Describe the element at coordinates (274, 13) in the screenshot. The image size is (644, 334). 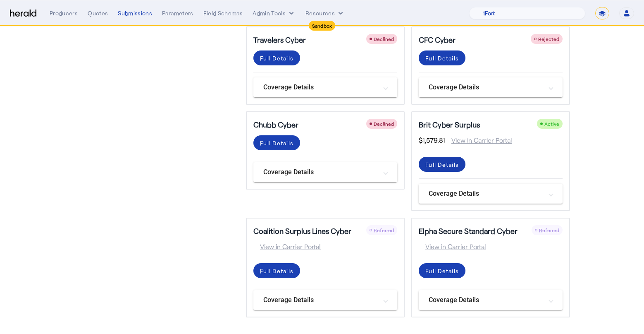
I see `button: internal dropdown menu` at that location.